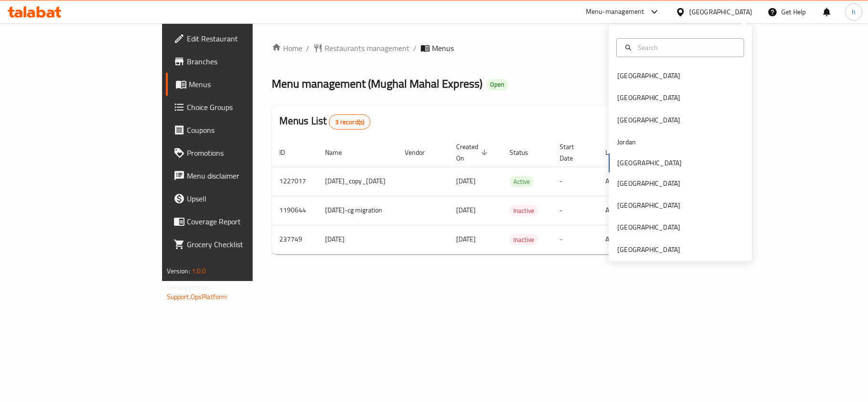 The height and width of the screenshot is (402, 868). I want to click on div: Open, so click(497, 85).